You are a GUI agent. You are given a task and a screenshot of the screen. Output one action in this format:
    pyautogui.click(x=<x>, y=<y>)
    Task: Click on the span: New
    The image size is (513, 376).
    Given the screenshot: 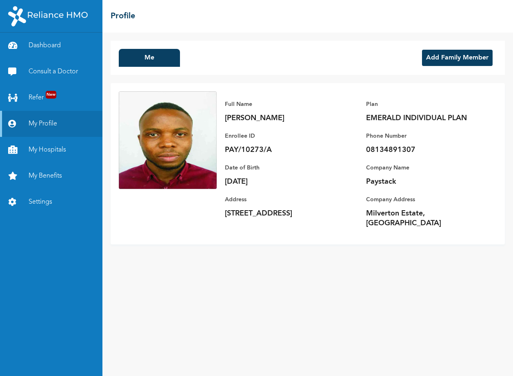 What is the action you would take?
    pyautogui.click(x=51, y=95)
    